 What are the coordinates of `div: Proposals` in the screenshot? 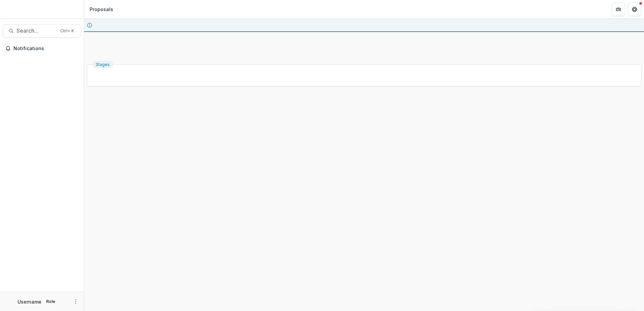 It's located at (101, 9).